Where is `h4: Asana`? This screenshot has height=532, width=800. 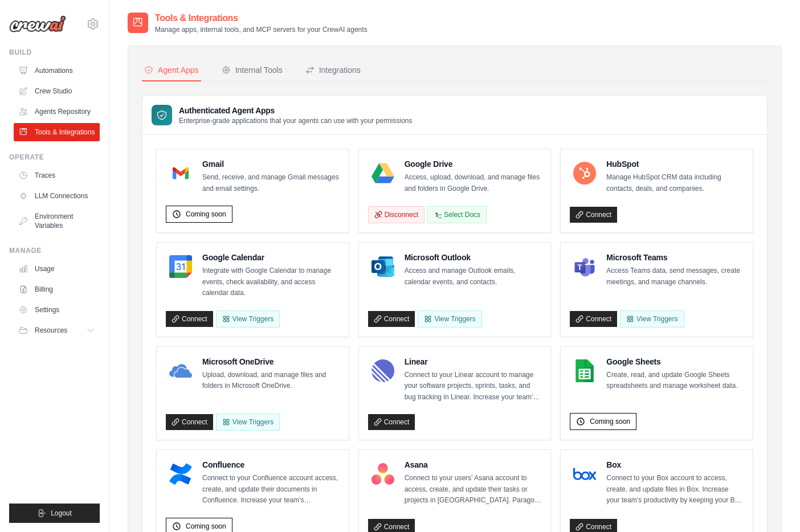 h4: Asana is located at coordinates (473, 465).